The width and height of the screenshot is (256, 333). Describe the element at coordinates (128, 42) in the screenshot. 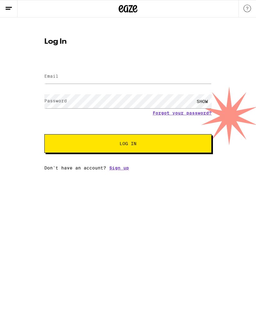

I see `h1: Log In` at that location.